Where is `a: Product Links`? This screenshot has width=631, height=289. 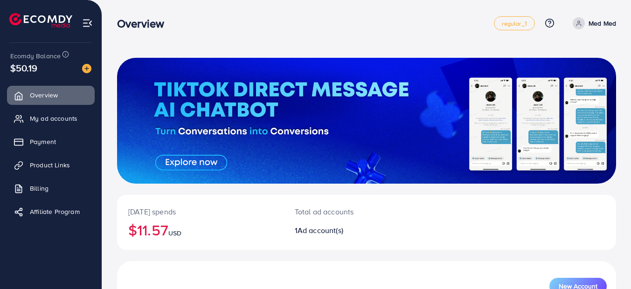 a: Product Links is located at coordinates (51, 165).